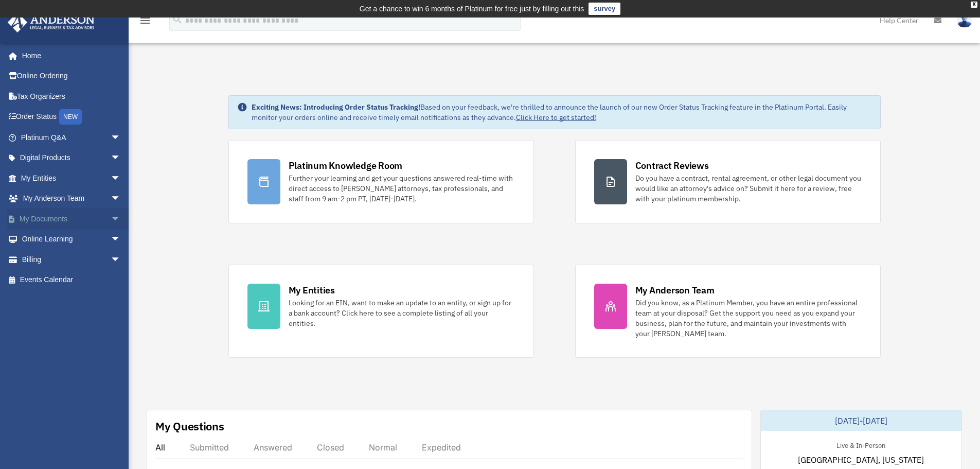 The height and width of the screenshot is (469, 980). I want to click on a: menu, so click(145, 22).